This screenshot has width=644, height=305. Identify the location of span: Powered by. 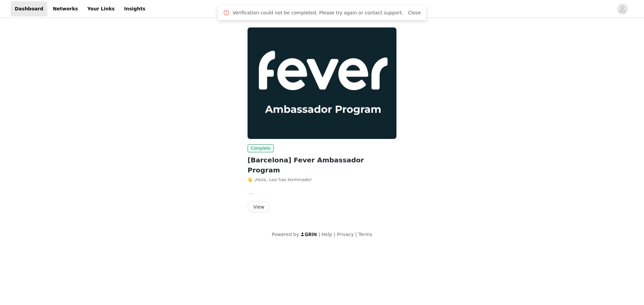
(285, 234).